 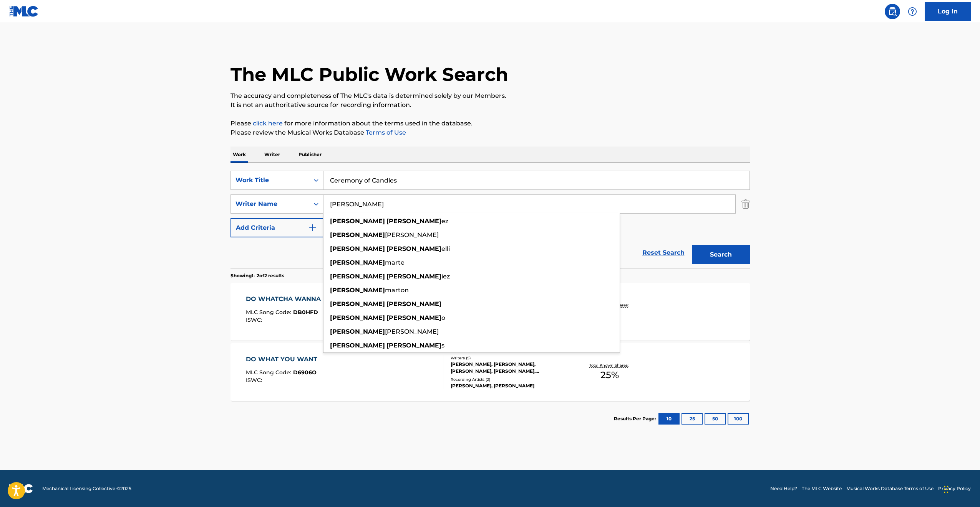 I want to click on span: Mechanical Licensing Collective © 2025, so click(x=87, y=489).